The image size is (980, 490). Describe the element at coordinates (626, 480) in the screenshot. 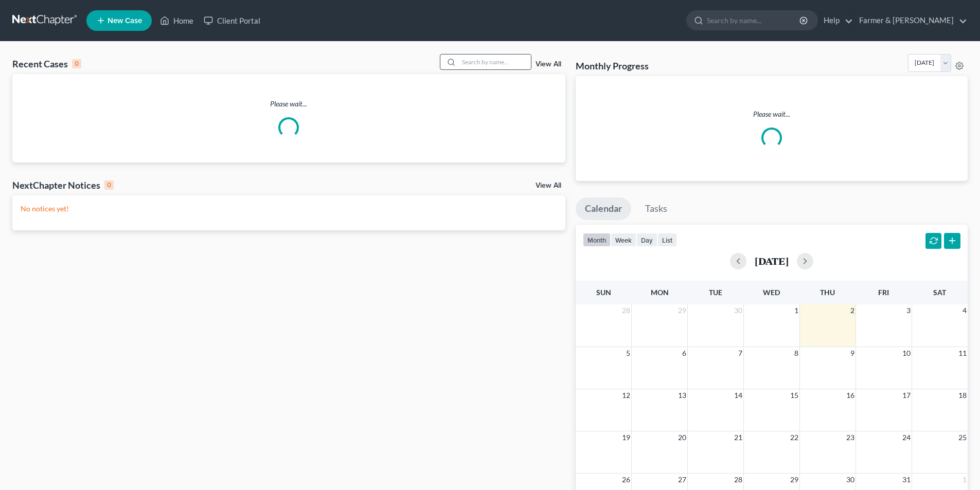

I see `span: 26` at that location.